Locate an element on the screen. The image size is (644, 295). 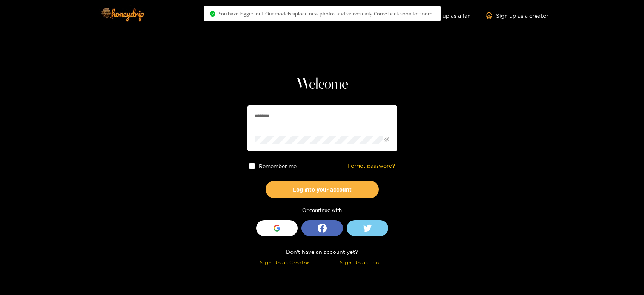
div: Sign Up as Fan is located at coordinates (359, 262).